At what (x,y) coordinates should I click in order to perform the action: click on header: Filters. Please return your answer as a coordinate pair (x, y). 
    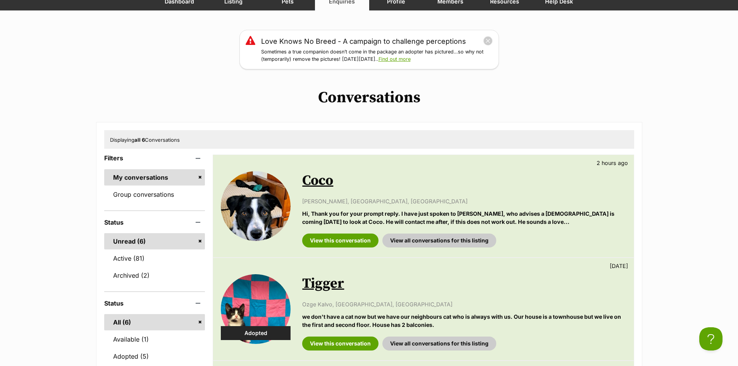
    Looking at the image, I should click on (155, 158).